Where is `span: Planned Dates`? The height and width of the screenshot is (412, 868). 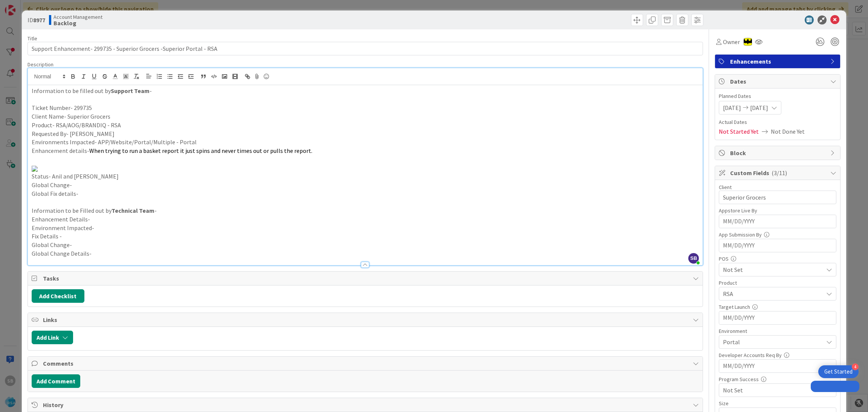 span: Planned Dates is located at coordinates (778, 96).